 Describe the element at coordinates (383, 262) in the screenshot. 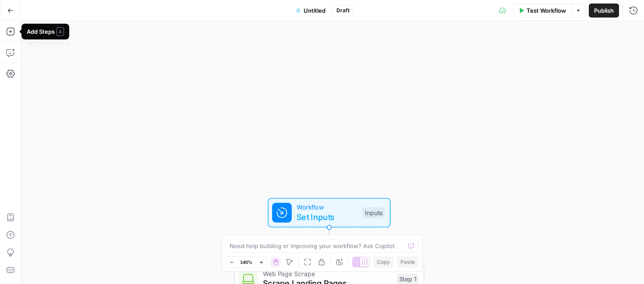

I see `button: Copy` at that location.